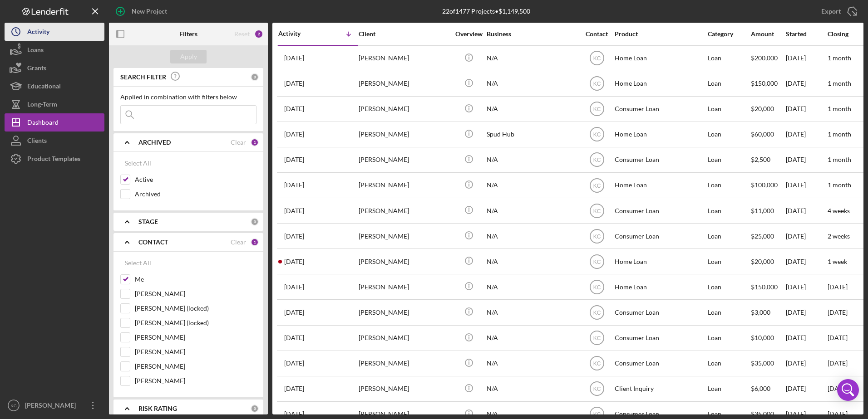  What do you see at coordinates (54, 122) in the screenshot?
I see `a: Dashboard` at bounding box center [54, 122].